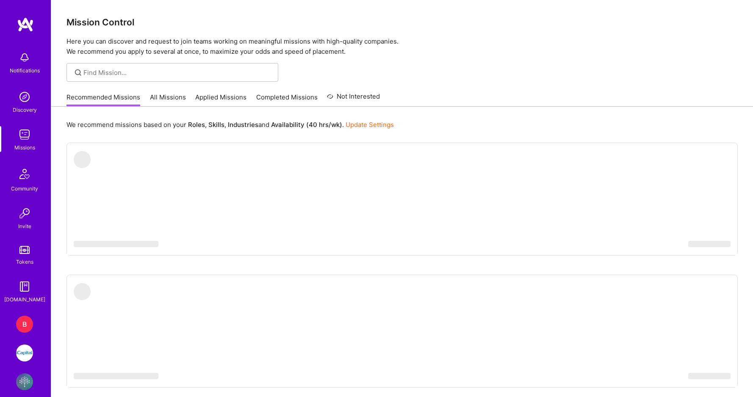 This screenshot has height=397, width=753. Describe the element at coordinates (25, 25) in the screenshot. I see `img: logo` at that location.